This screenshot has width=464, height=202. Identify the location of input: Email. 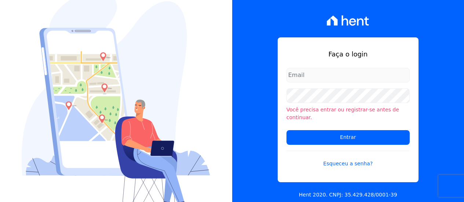
(348, 75).